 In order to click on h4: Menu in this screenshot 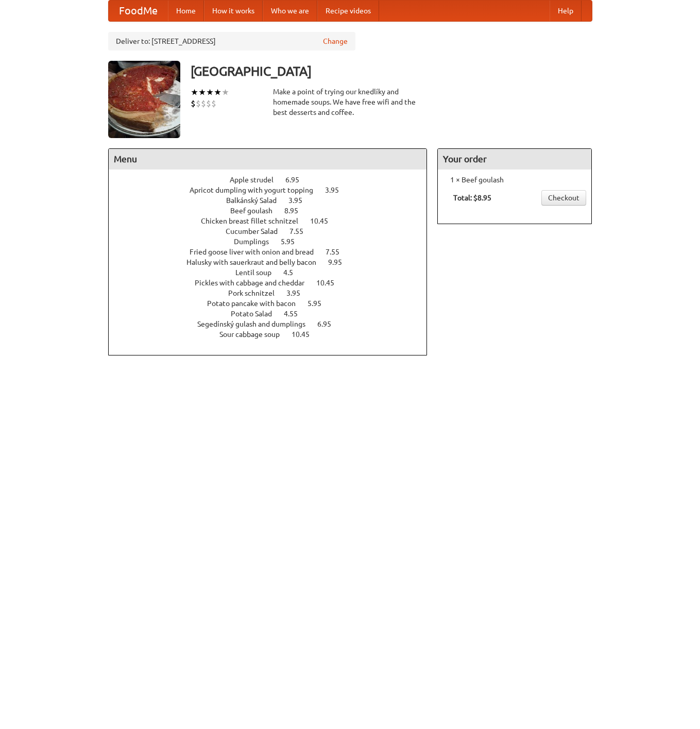, I will do `click(268, 159)`.